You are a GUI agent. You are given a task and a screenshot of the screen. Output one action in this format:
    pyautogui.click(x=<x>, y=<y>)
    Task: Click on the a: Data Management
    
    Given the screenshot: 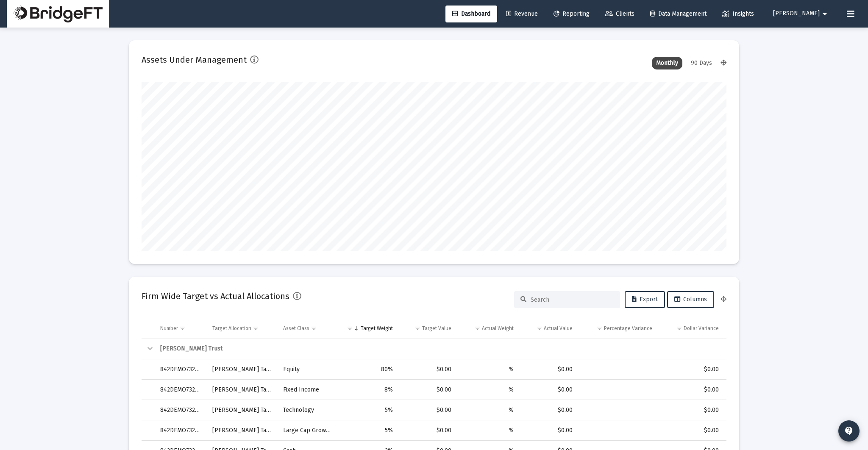 What is the action you would take?
    pyautogui.click(x=678, y=14)
    